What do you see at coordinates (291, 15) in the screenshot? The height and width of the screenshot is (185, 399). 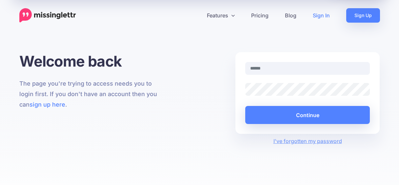 I see `a: Blog` at bounding box center [291, 15].